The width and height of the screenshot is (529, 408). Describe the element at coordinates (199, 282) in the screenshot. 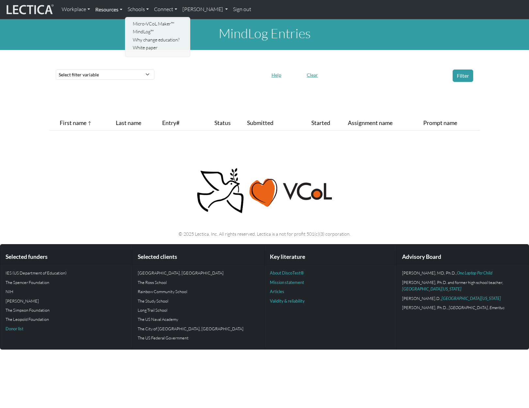

I see `p: The Ross School` at that location.